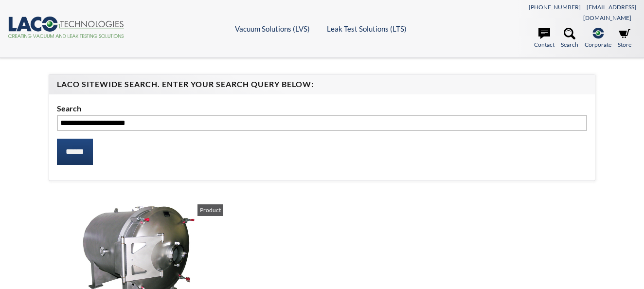 The image size is (644, 289). Describe the element at coordinates (545, 39) in the screenshot. I see `a: Contact` at that location.